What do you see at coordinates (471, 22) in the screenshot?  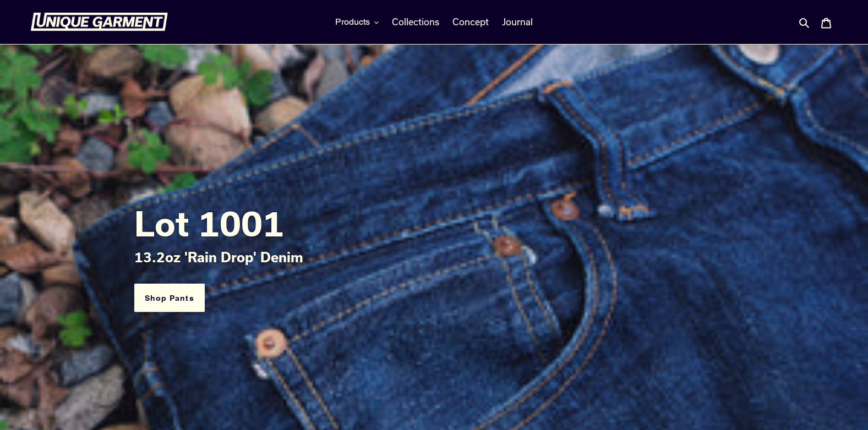 I see `span: Concept` at bounding box center [471, 22].